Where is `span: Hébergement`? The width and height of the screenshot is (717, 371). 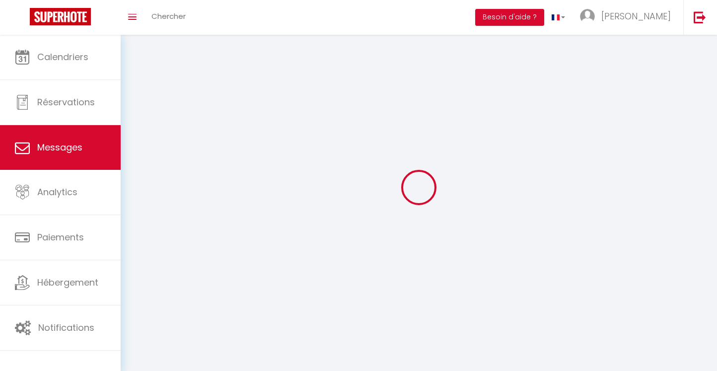
span: Hébergement is located at coordinates (68, 282).